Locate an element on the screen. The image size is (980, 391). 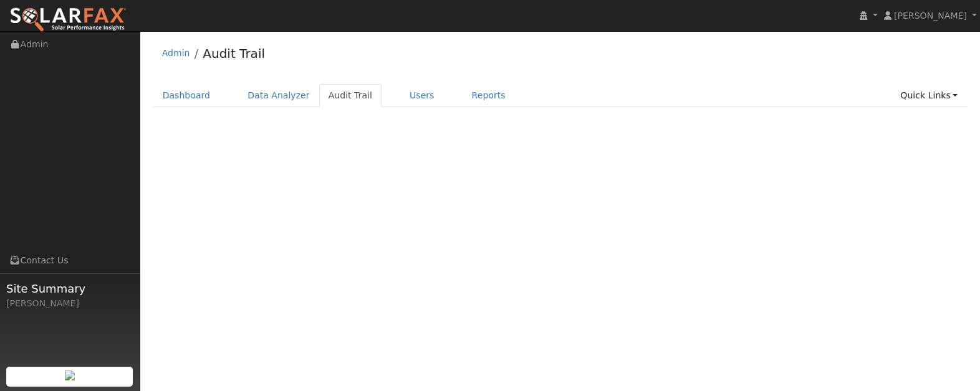
a: Users is located at coordinates (422, 95).